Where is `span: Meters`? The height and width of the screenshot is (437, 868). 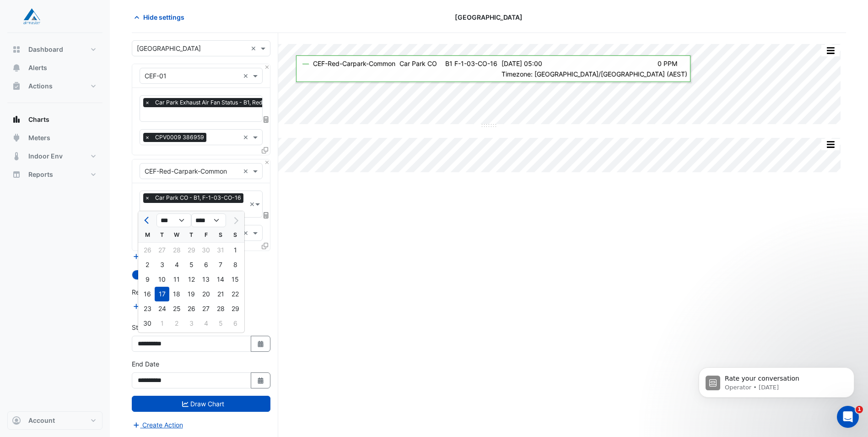 span: Meters is located at coordinates (39, 137).